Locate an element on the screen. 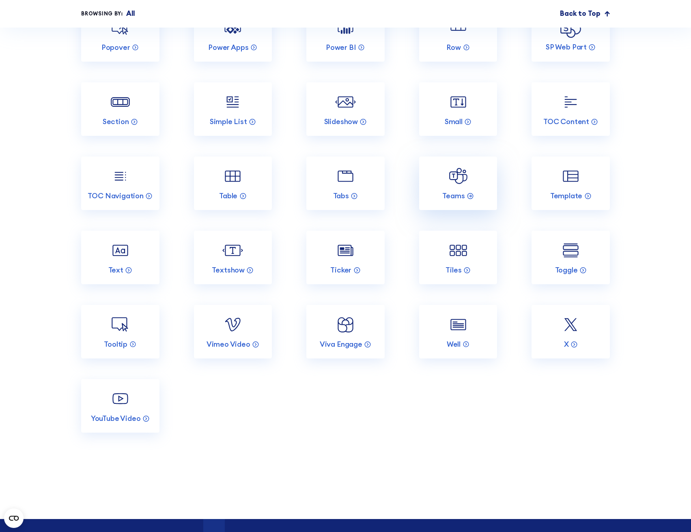 The width and height of the screenshot is (691, 532). img: SP Web Part is located at coordinates (570, 28).